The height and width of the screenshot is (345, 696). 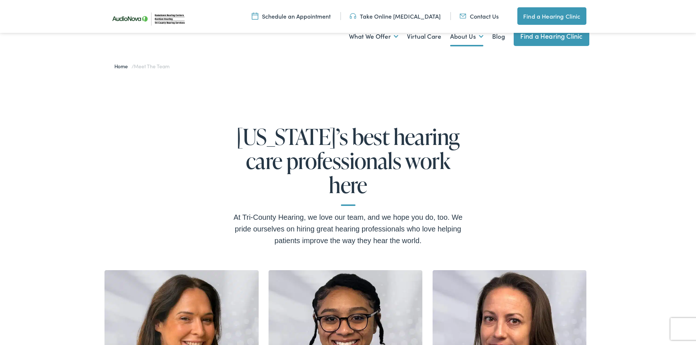 I want to click on div: At Tri-County Hearing, we love our team, and we hope you do, too. We pride ourselves on hiring gr..., so click(x=348, y=229).